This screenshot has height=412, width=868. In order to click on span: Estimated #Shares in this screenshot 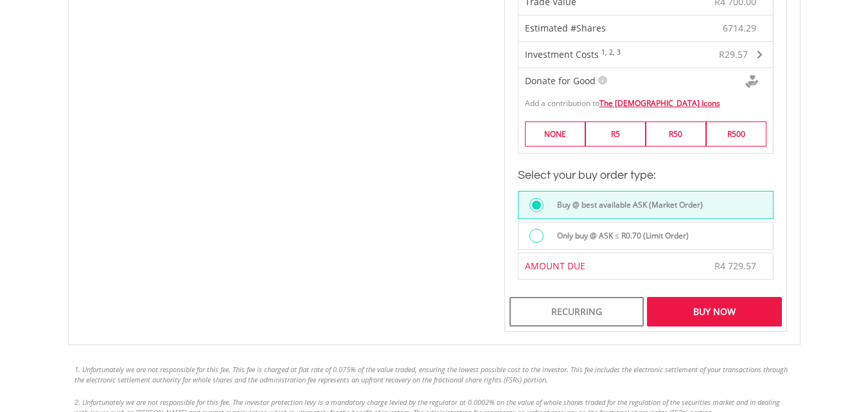, I will do `click(565, 28)`.